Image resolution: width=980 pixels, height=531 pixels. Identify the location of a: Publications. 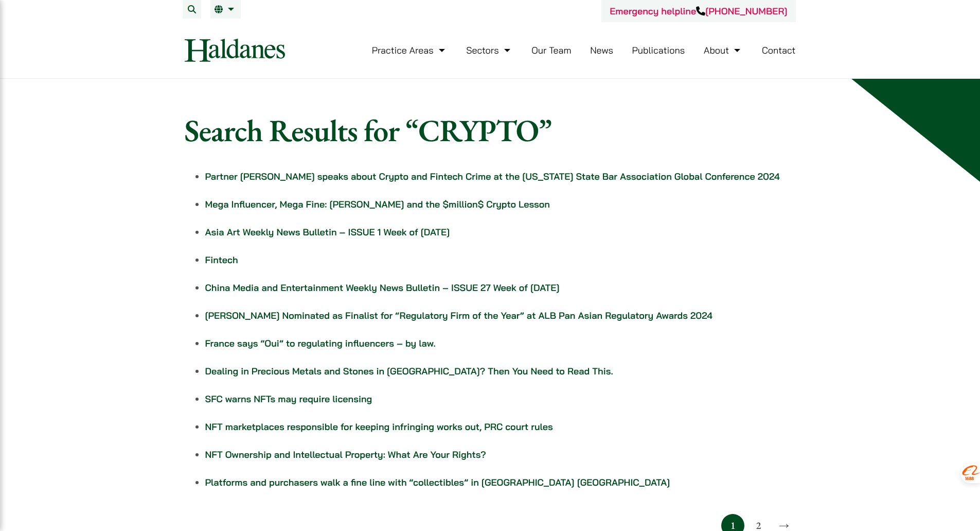
(659, 50).